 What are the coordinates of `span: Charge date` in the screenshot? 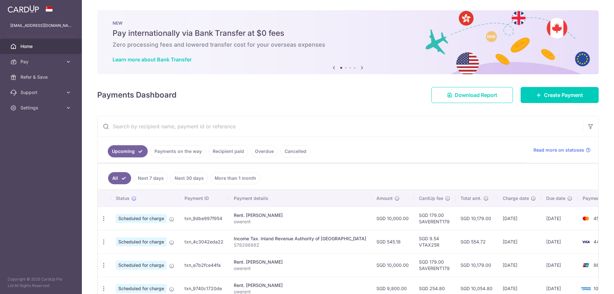 It's located at (516, 198).